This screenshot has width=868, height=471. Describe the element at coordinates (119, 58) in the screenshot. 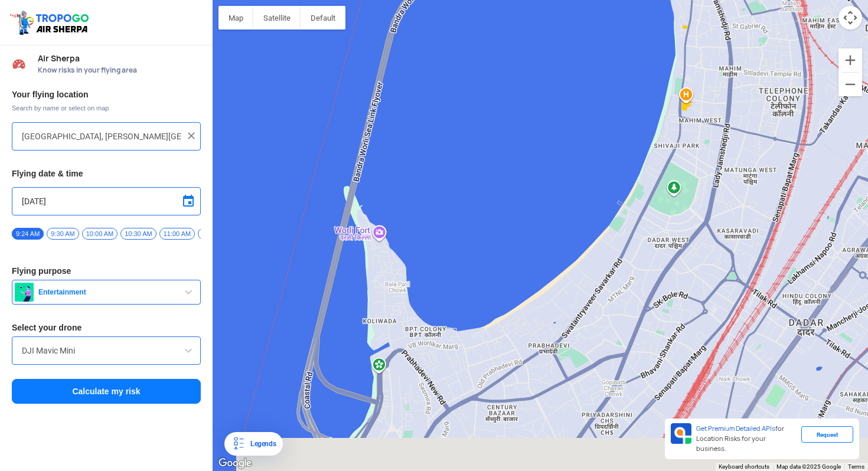

I see `span: Air Sherpa` at that location.